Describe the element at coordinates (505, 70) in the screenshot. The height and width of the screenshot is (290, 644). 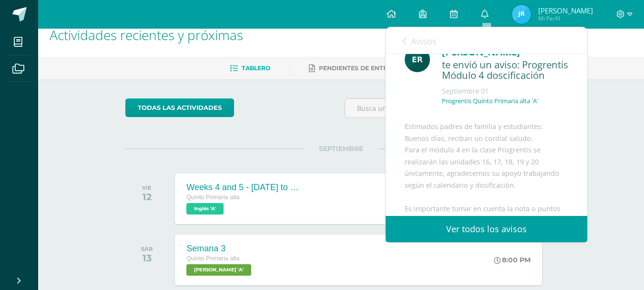
I see `div: te envió un aviso: Progrentis Módulo 4 doscificación` at that location.